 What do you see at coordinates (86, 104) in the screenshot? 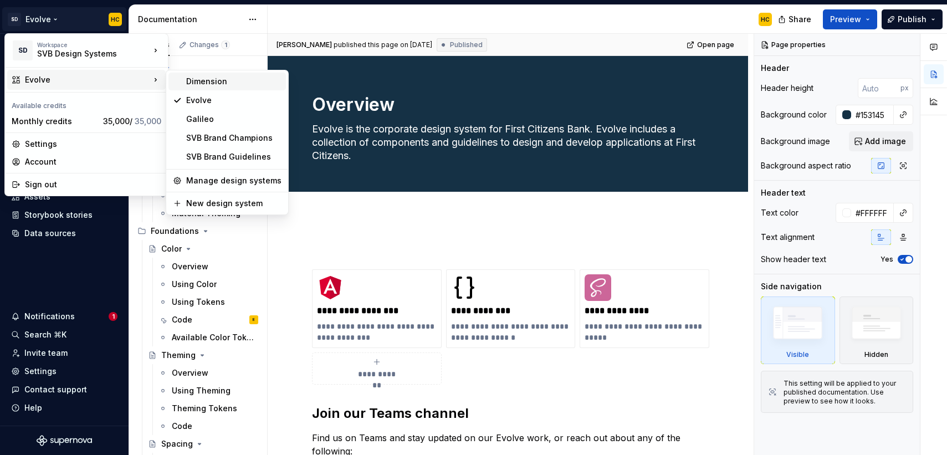
I see `div: Available credits` at bounding box center [86, 104].